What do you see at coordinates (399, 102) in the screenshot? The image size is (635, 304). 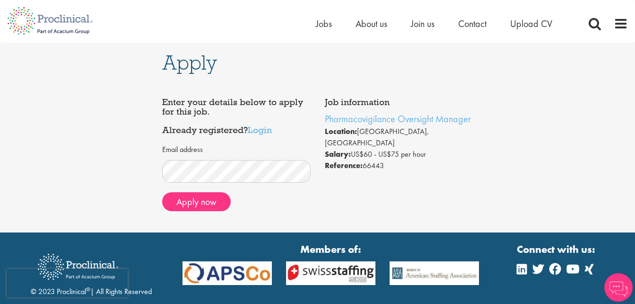 I see `h4: Job information` at bounding box center [399, 102].